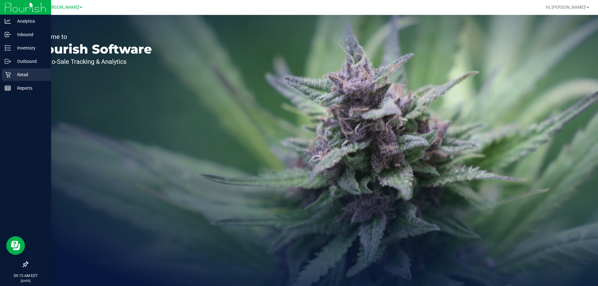 Image resolution: width=598 pixels, height=286 pixels. What do you see at coordinates (8, 48) in the screenshot?
I see `inline-svg: Inventory` at bounding box center [8, 48].